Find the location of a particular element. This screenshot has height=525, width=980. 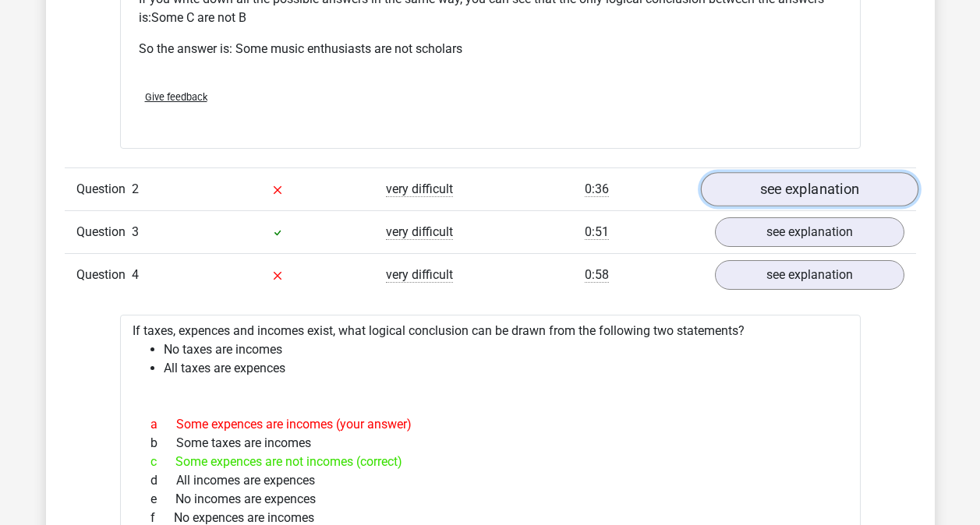

div: Some expences are incomes (your answer) is located at coordinates (490, 425).